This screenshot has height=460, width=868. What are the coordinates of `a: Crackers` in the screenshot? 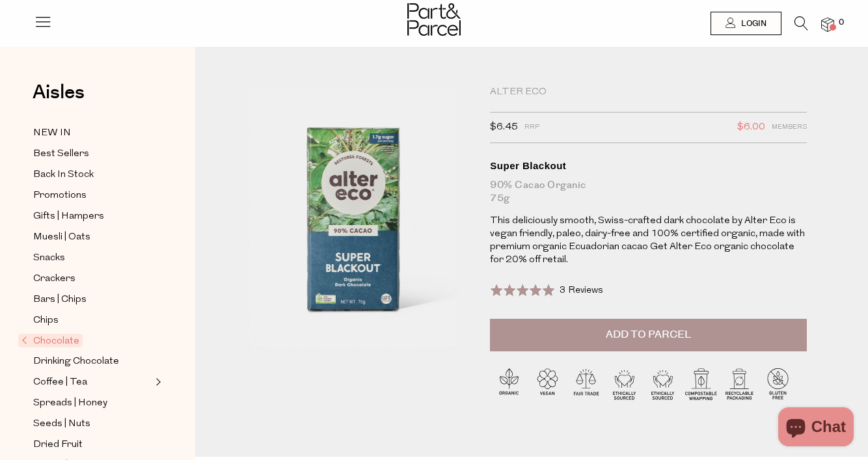 It's located at (93, 278).